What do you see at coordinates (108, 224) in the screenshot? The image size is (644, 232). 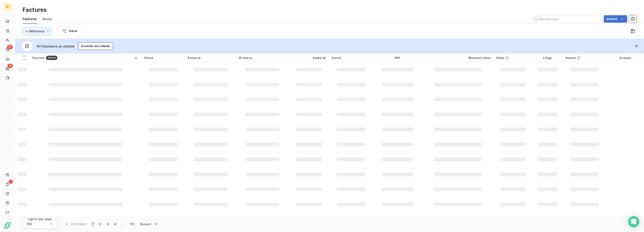 I see `button: 3` at bounding box center [108, 224].